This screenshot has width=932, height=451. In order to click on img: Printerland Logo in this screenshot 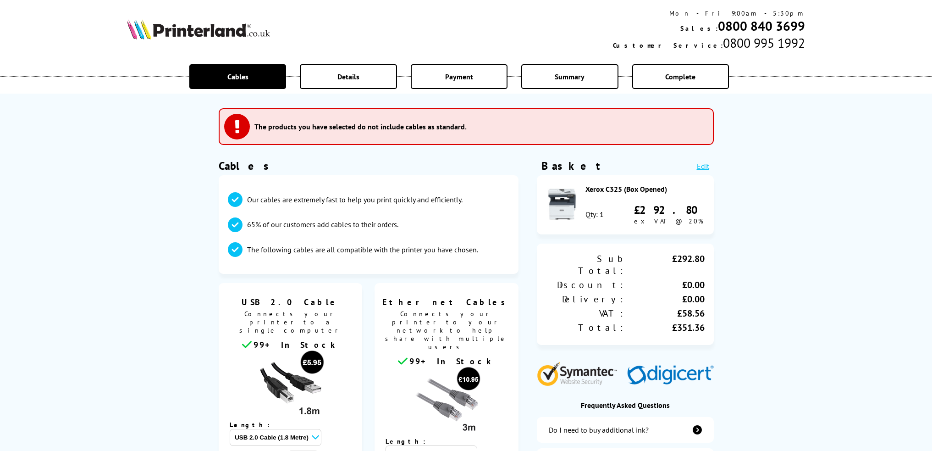, I will do `click(199, 29)`.